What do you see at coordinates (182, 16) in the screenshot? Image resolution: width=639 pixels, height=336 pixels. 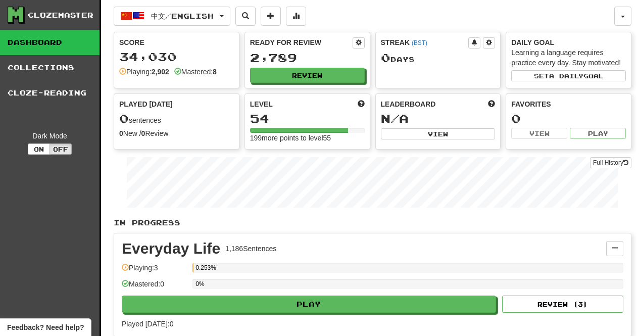 I see `span: 中文 / English` at bounding box center [182, 16].